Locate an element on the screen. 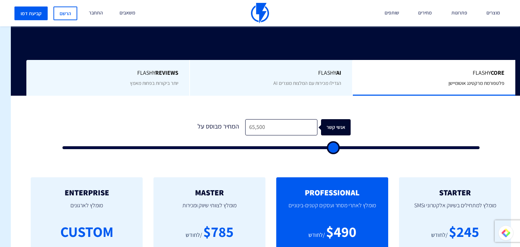  div: CUSTOM is located at coordinates (87, 231).